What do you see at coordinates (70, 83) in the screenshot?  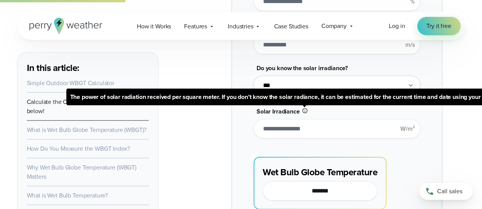 I see `a: Simple Outdoor WBGT Calculator` at bounding box center [70, 83].